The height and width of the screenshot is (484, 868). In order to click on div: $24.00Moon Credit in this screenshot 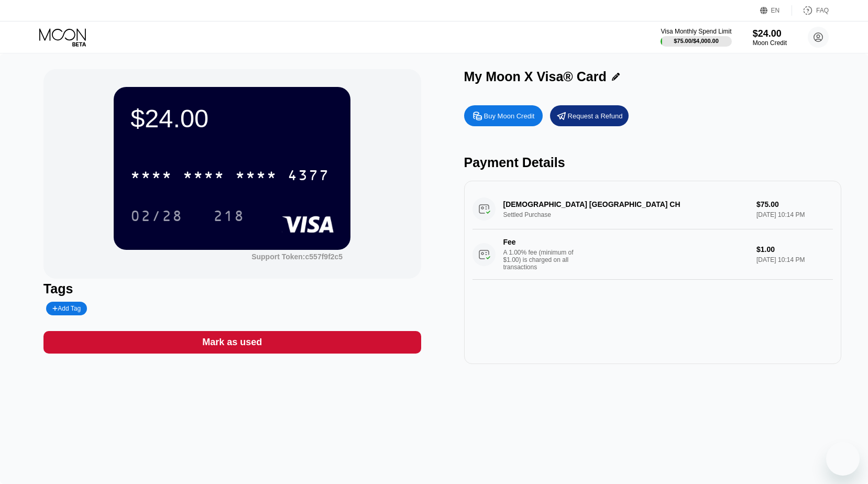, I will do `click(769, 38)`.